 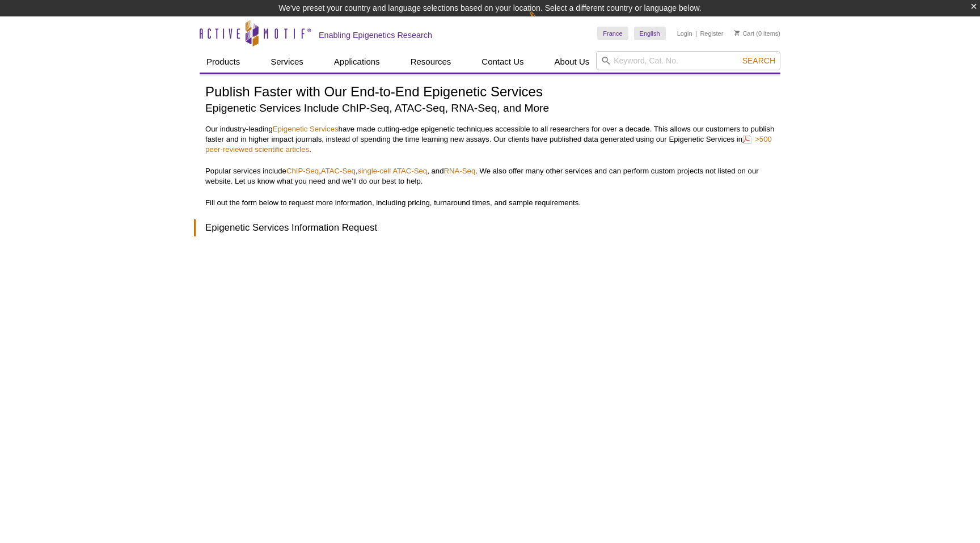 I want to click on a: English, so click(x=650, y=33).